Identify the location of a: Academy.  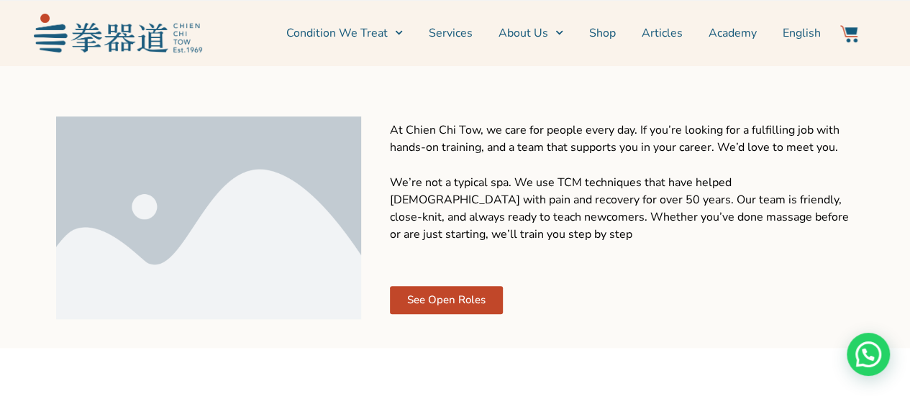
(732, 33).